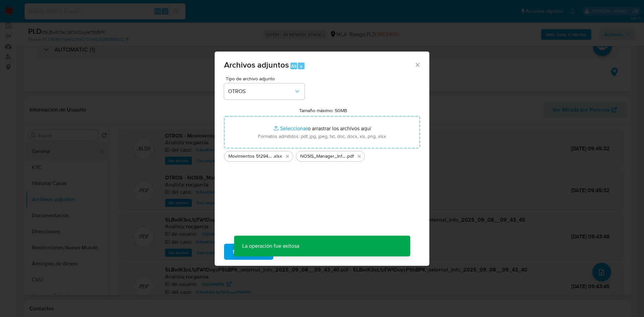 The image size is (644, 317). Describe the element at coordinates (350, 157) in the screenshot. I see `span: .pdf` at that location.